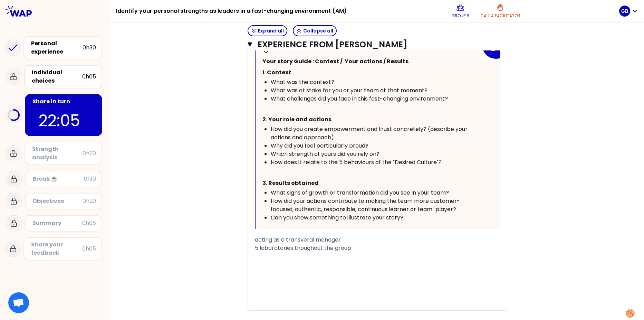  What do you see at coordinates (57, 224) in the screenshot?
I see `div: Summary` at bounding box center [57, 224].